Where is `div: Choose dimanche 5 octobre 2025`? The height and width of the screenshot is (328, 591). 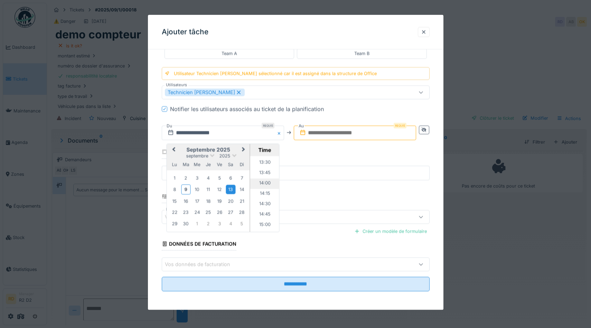
div: Choose dimanche 5 octobre 2025 is located at coordinates (241, 223).